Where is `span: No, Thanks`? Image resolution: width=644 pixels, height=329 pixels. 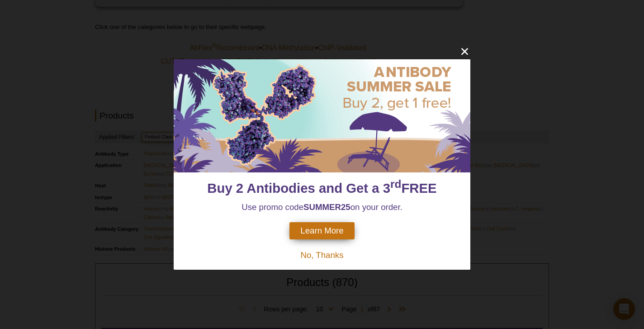 span: No, Thanks is located at coordinates (321, 255).